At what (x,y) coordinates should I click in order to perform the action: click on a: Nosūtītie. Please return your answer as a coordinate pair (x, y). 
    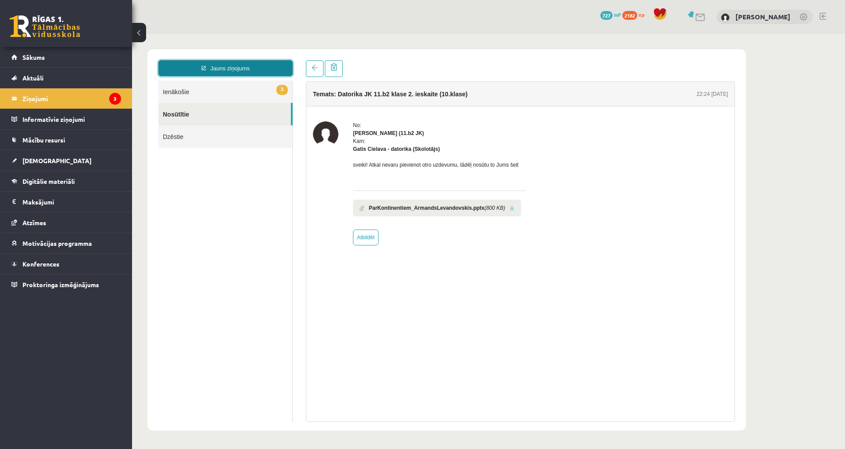
    Looking at the image, I should click on (92, 80).